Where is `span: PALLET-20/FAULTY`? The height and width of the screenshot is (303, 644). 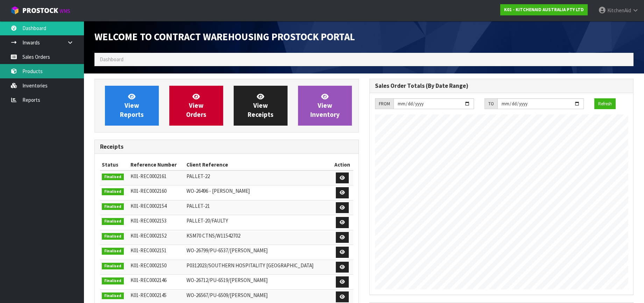 span: PALLET-20/FAULTY is located at coordinates (207, 220).